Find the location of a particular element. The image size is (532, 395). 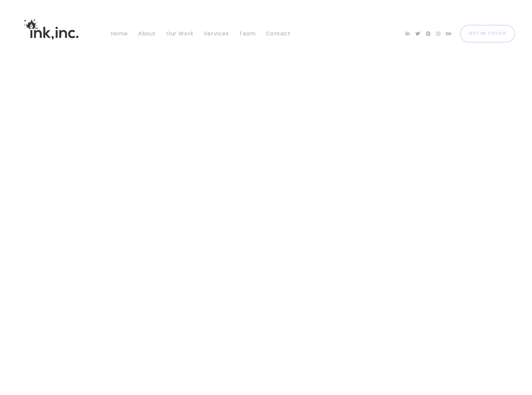

span: Get in Touch is located at coordinates (487, 33).